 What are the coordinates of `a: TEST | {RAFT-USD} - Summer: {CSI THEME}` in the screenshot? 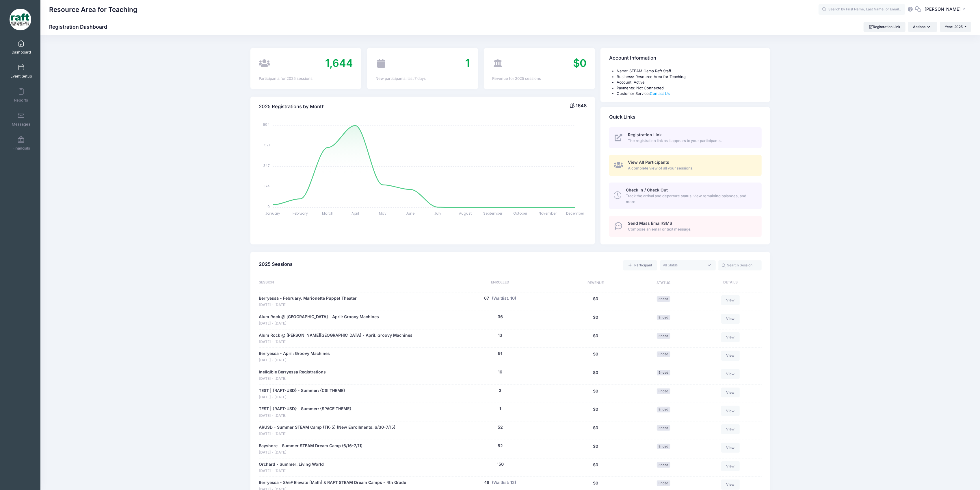 It's located at (302, 390).